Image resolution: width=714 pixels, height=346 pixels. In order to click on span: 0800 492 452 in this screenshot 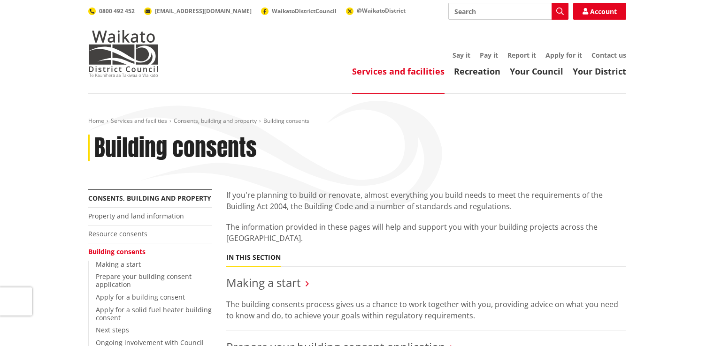, I will do `click(117, 11)`.